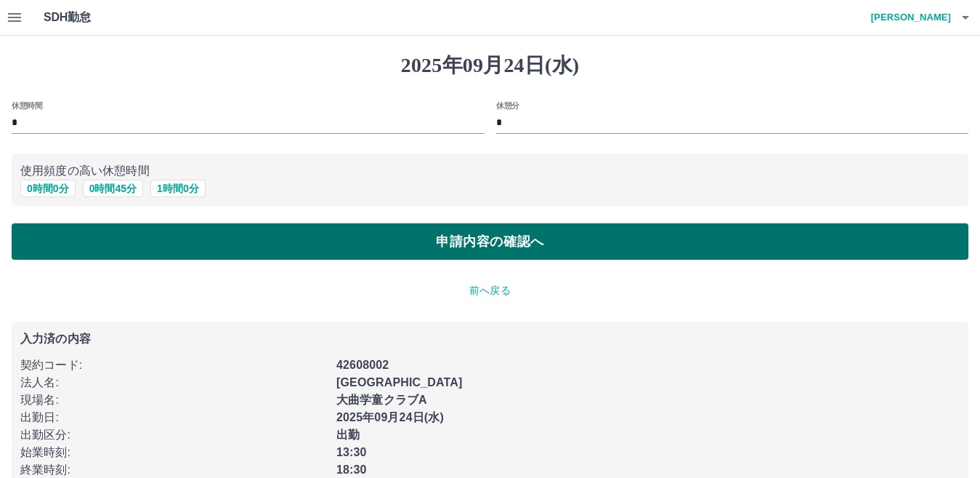  I want to click on p: 始業時刻 :, so click(174, 452).